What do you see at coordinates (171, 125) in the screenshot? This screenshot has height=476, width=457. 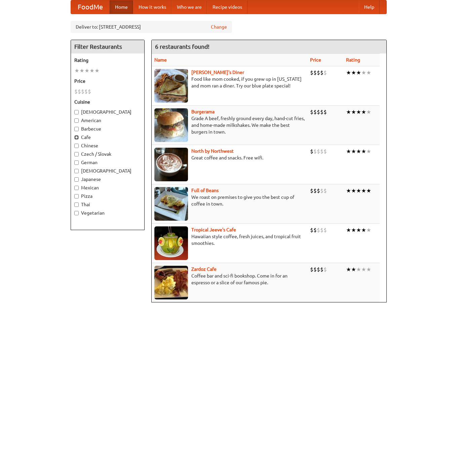 I see `img: burgerama.jpg` at bounding box center [171, 125].